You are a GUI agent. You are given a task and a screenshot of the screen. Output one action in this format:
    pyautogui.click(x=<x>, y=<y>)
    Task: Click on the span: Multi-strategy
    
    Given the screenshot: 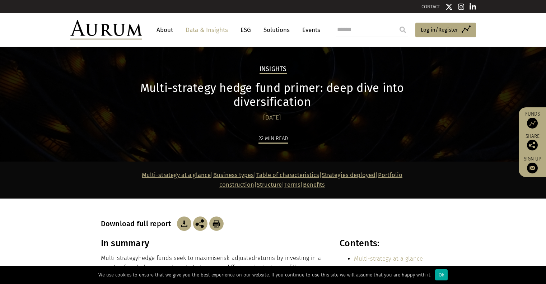 What is the action you would take?
    pyautogui.click(x=120, y=258)
    